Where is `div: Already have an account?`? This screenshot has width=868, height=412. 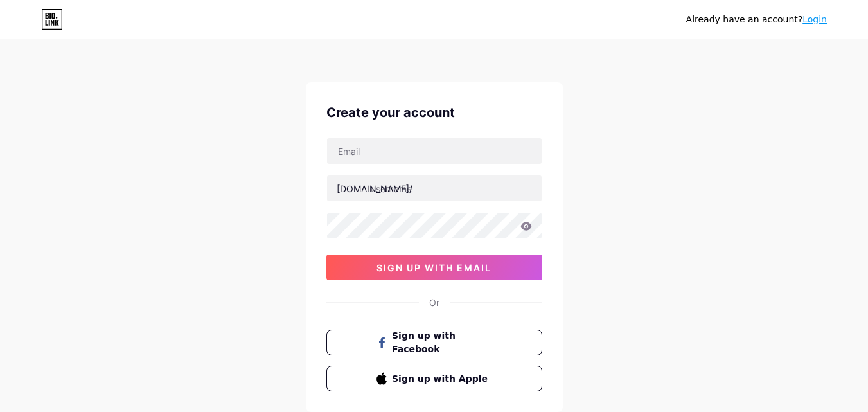 div: Already have an account? is located at coordinates (757, 19).